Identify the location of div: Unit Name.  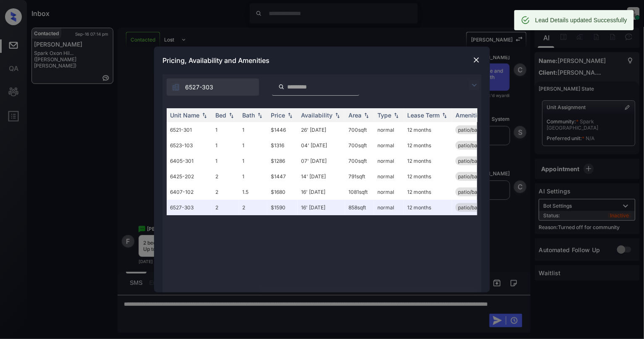
(185, 115).